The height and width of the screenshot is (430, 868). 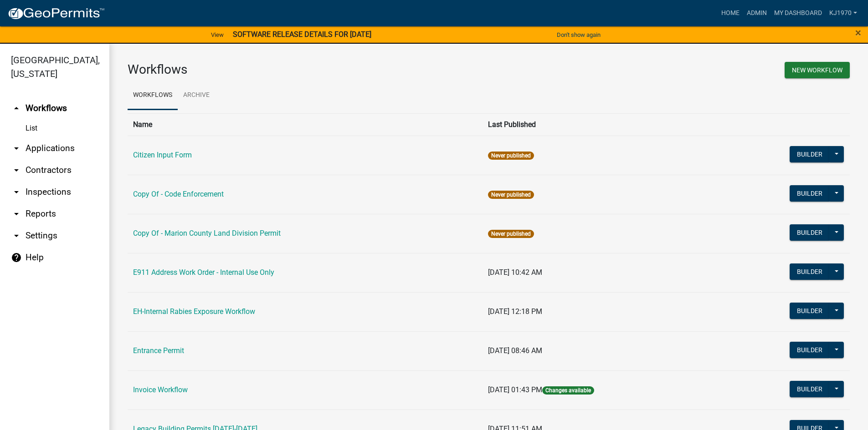 I want to click on a: Workflows, so click(x=153, y=96).